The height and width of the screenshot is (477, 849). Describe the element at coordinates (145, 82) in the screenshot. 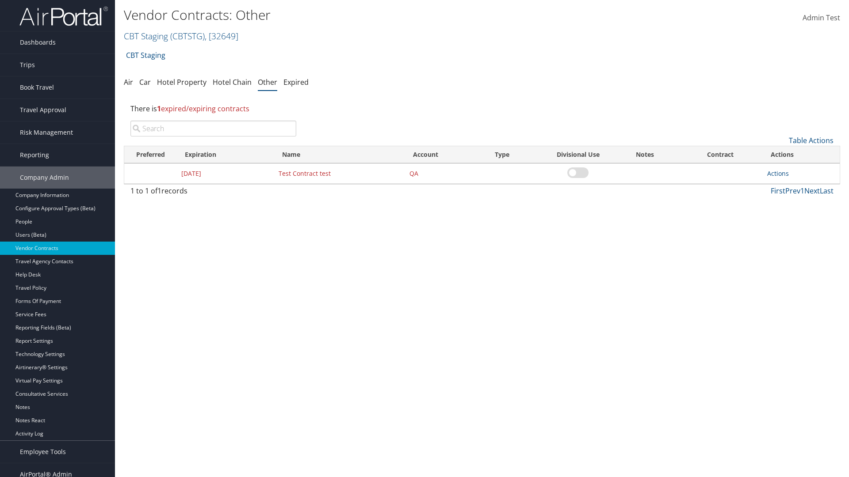

I see `a: Car` at that location.